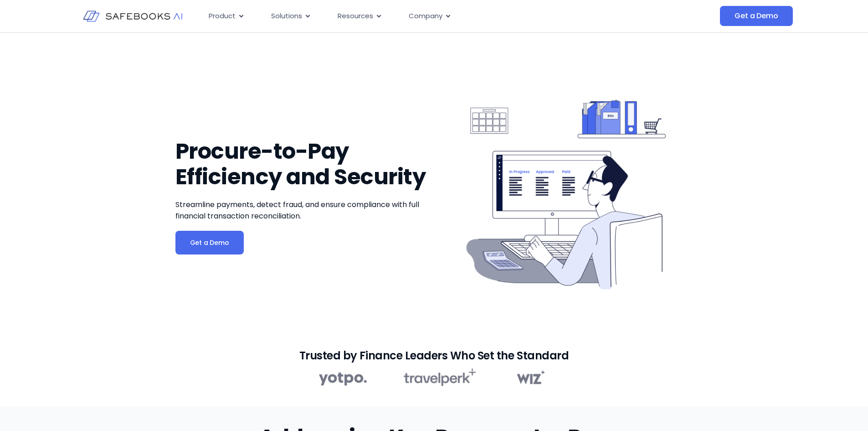  What do you see at coordinates (297, 210) in the screenshot?
I see `span: Streamline payments, detect fraud, and ensure compliance with full financial transaction reconcil...` at bounding box center [297, 210].